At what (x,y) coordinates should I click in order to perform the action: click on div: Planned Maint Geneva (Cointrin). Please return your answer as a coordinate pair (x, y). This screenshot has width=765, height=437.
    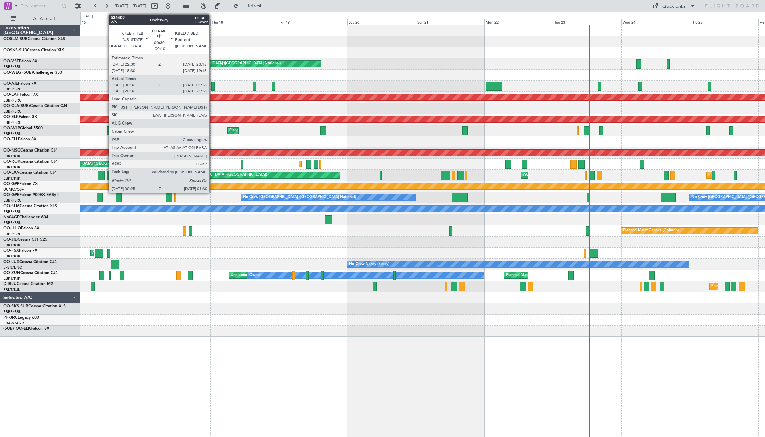
    Looking at the image, I should click on (651, 231).